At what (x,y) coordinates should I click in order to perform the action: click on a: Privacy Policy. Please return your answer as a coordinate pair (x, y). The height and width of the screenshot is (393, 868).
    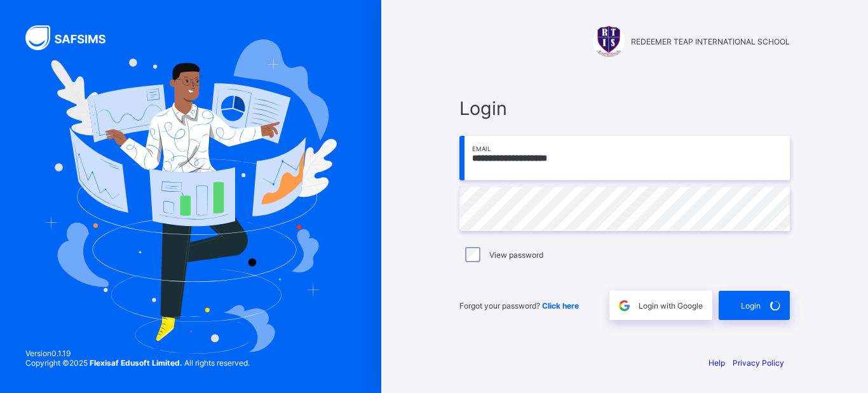
    Looking at the image, I should click on (758, 363).